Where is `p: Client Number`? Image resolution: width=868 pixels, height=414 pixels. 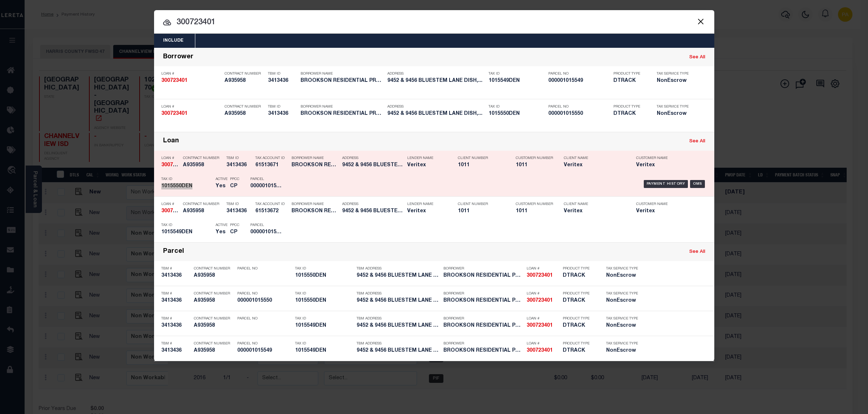
p: Client Number is located at coordinates (482, 205).